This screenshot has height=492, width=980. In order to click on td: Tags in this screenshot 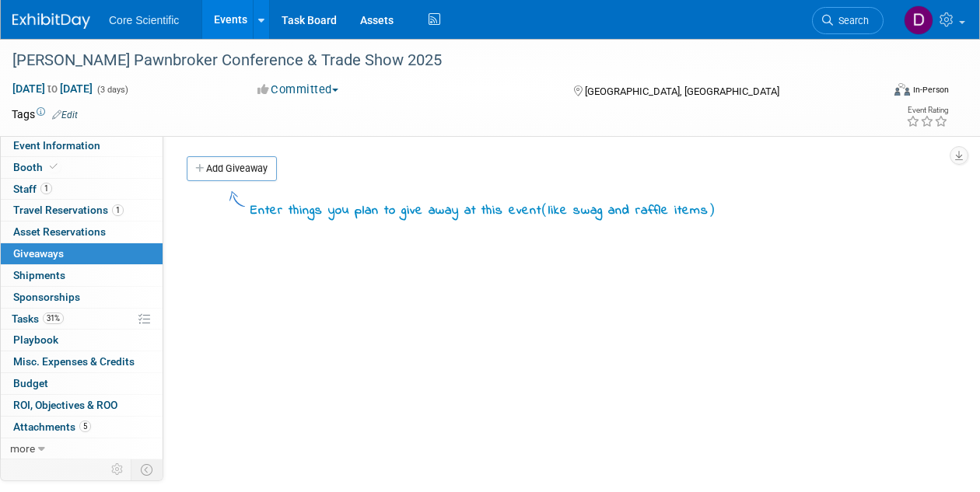, I will do `click(44, 114)`.